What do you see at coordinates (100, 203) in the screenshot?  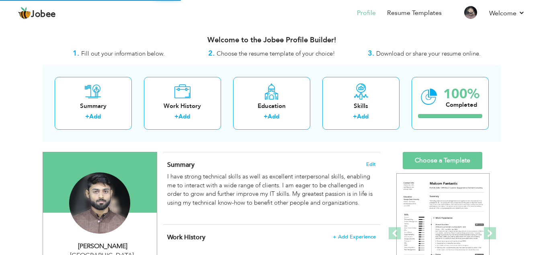 I see `img: Nouman Naseem` at bounding box center [100, 203].